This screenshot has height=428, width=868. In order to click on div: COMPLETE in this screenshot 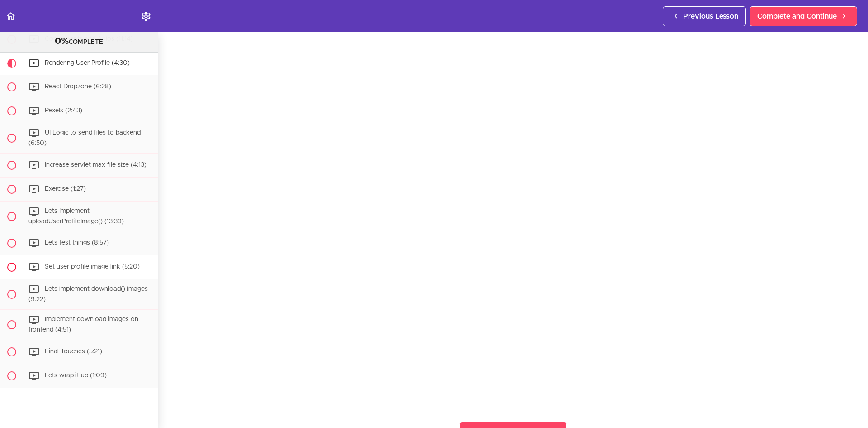, I will do `click(79, 42)`.